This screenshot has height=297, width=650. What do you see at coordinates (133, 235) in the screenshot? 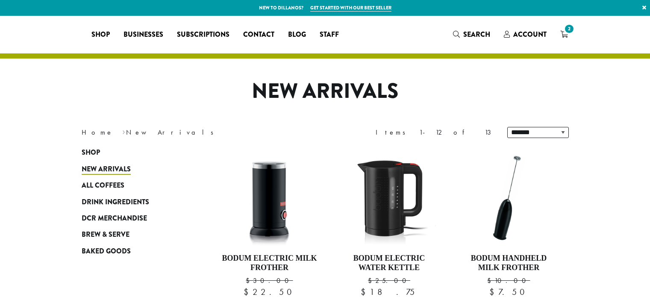
I see `a: Brew & Serve` at bounding box center [133, 235].